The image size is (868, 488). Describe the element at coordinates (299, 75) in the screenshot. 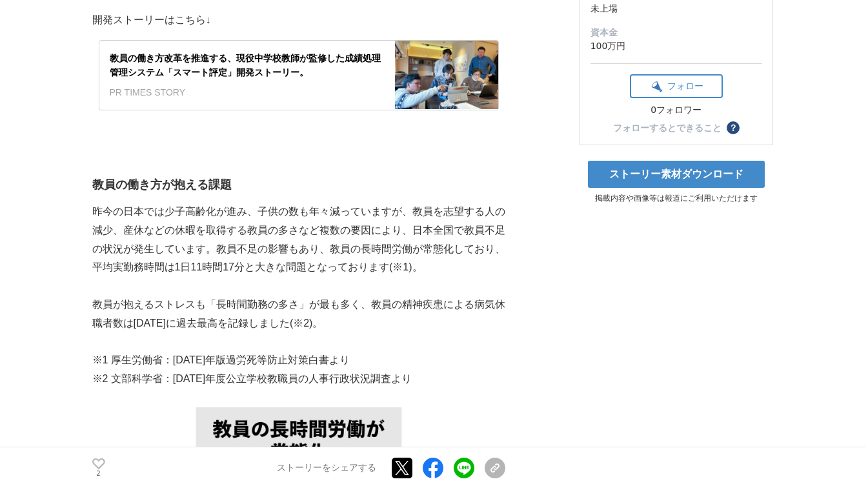

I see `a: 教員の働き方改革を推進する、現役中学校教師が監修した成績処理管理システム「スマート評定」開発ストーリー。PR TIMES STORY` at that location.